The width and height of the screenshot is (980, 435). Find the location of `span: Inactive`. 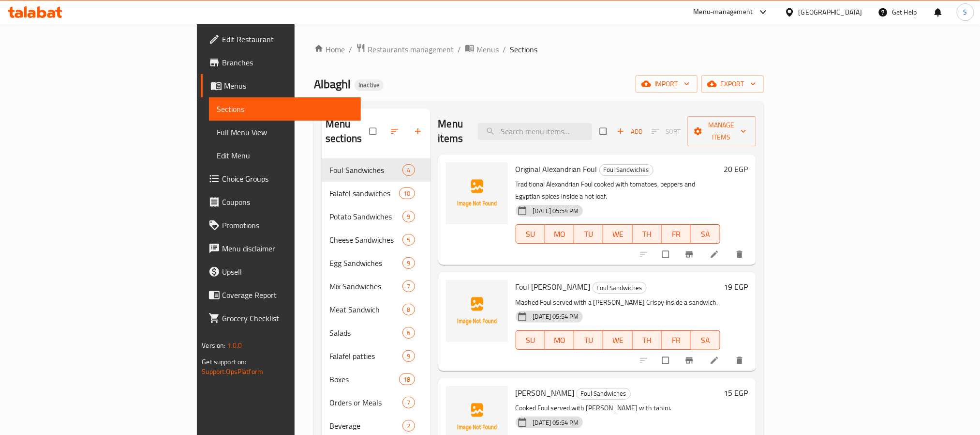

span: Inactive is located at coordinates (369, 85).